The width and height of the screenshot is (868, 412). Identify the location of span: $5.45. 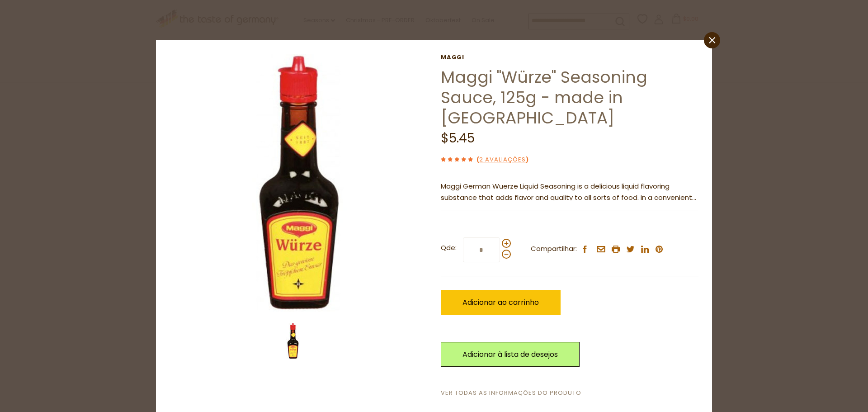
(457, 138).